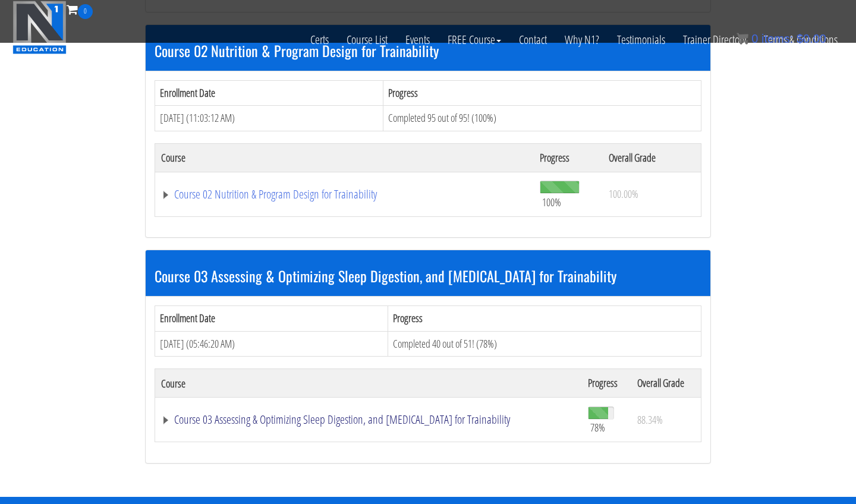 This screenshot has width=856, height=504. I want to click on a: Why N1?, so click(582, 40).